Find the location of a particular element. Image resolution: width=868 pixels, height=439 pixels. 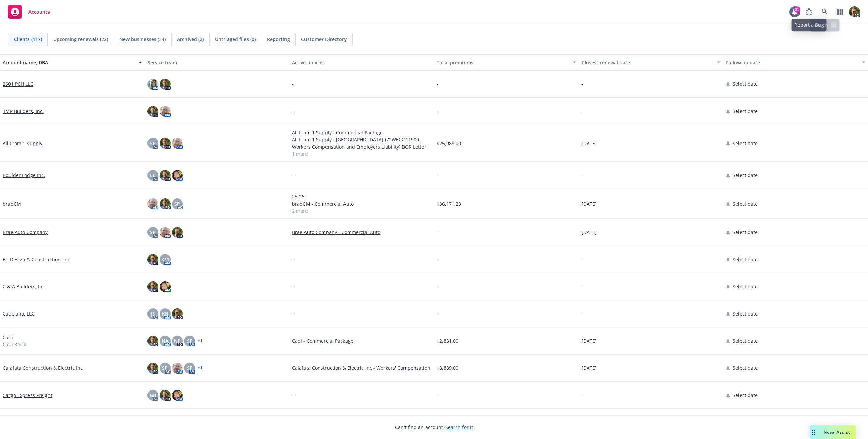

a: bradCM is located at coordinates (12, 204).